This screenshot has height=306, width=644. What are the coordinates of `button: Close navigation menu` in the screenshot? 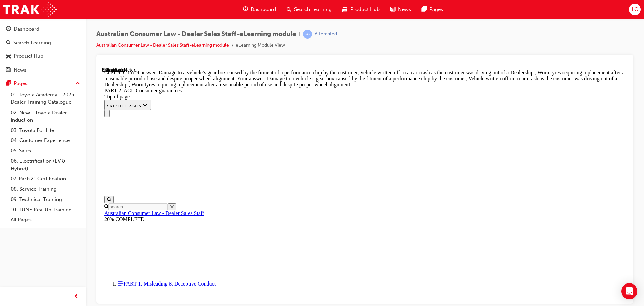 It's located at (5, 47).